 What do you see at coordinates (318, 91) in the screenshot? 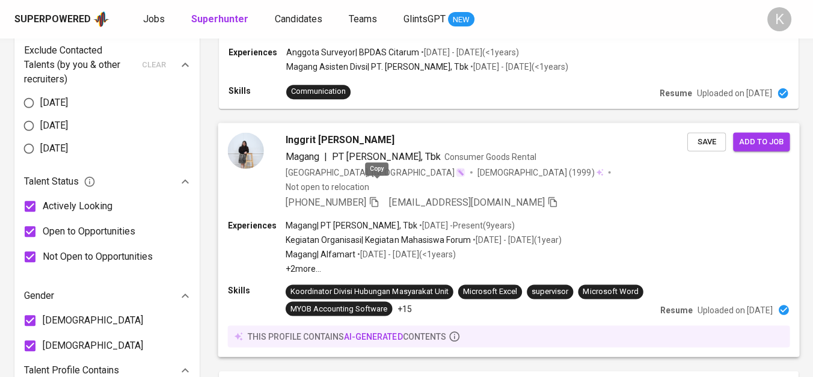
I see `div: Communication` at bounding box center [318, 91].